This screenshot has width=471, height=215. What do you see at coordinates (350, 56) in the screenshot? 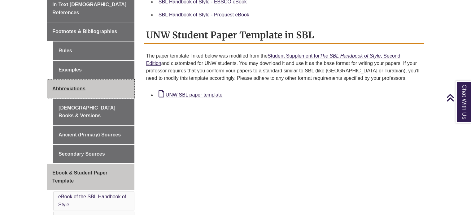
I see `em: The SBL Handbook of Style` at bounding box center [350, 56].